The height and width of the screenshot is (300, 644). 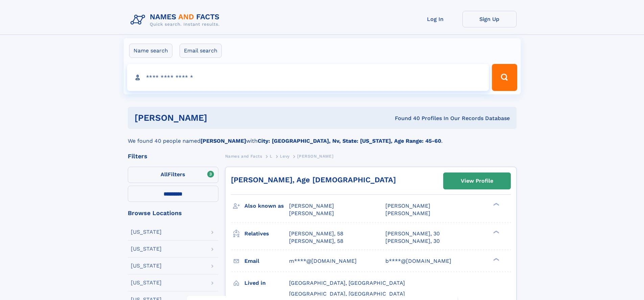 I want to click on label: Name search, so click(x=151, y=51).